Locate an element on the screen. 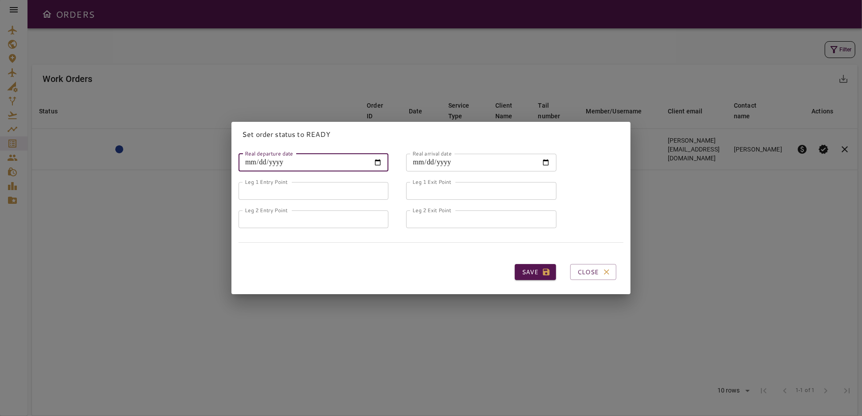 This screenshot has width=862, height=416. p: Set order status to READY is located at coordinates (431, 134).